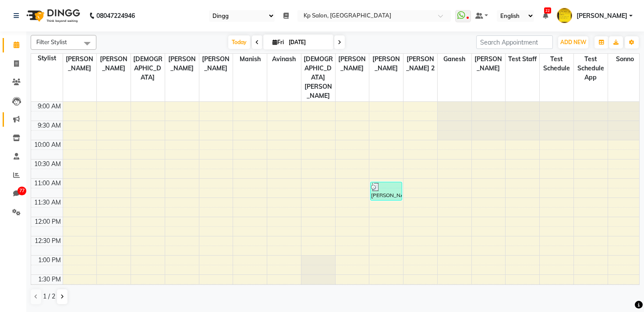  Describe the element at coordinates (52, 42) in the screenshot. I see `span: Filter Stylist` at that location.